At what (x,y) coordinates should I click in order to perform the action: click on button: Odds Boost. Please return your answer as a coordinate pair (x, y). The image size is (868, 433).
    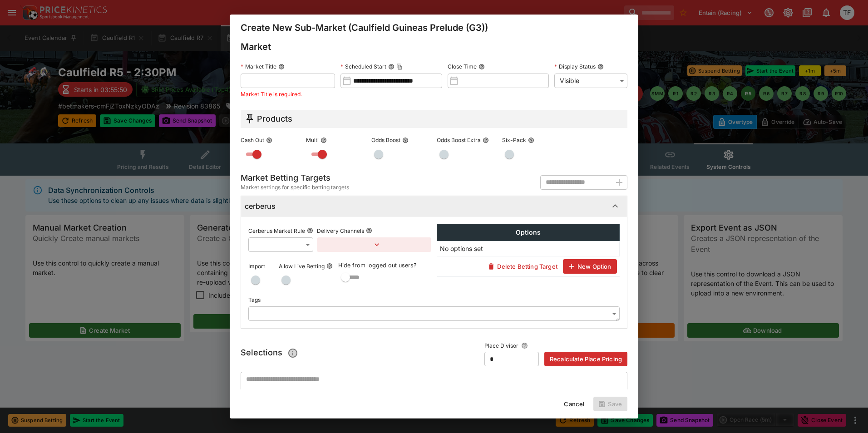
    Looking at the image, I should click on (405, 140).